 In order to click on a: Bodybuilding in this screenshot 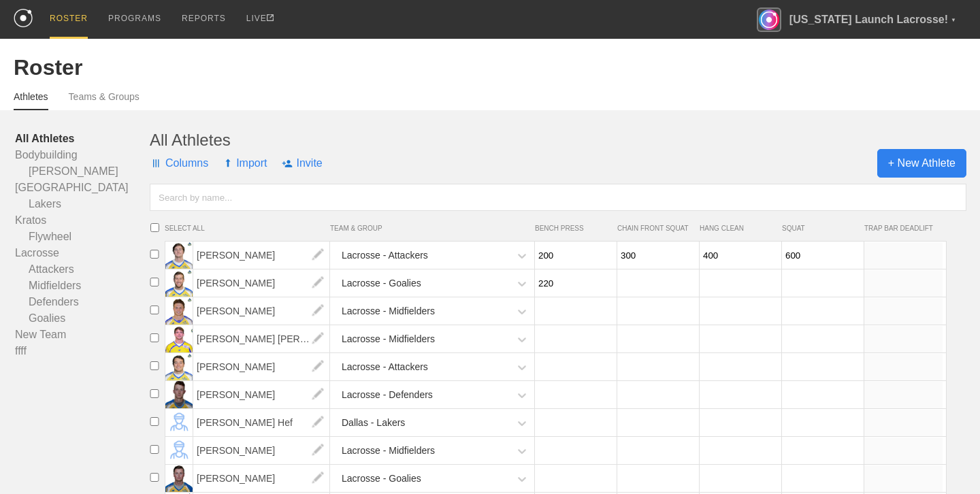, I will do `click(82, 155)`.